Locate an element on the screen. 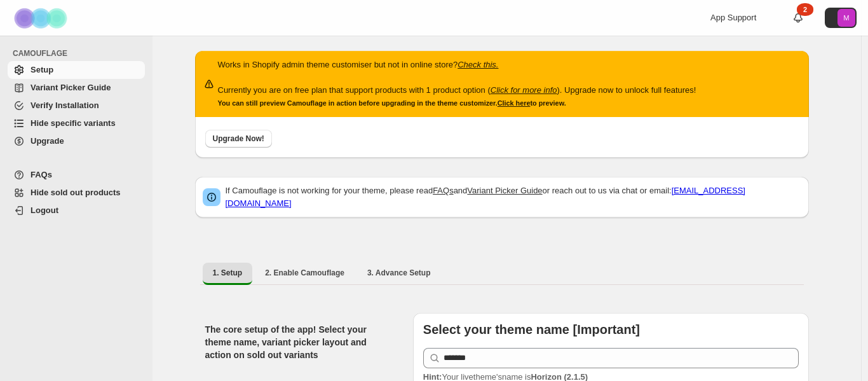  span: 1. Setup is located at coordinates (228, 273).